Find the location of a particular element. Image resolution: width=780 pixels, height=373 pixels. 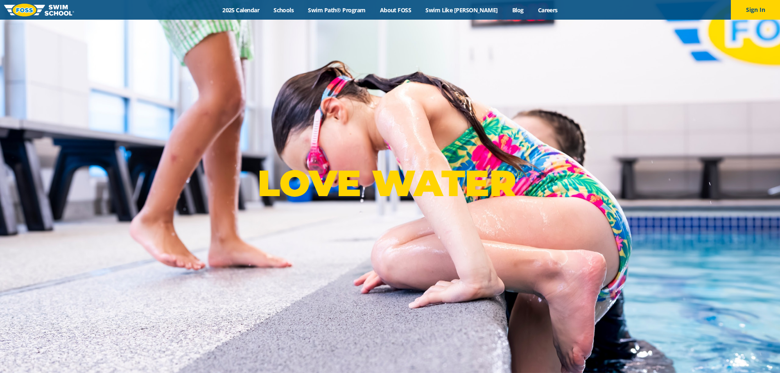

a: Schools is located at coordinates (284, 10).